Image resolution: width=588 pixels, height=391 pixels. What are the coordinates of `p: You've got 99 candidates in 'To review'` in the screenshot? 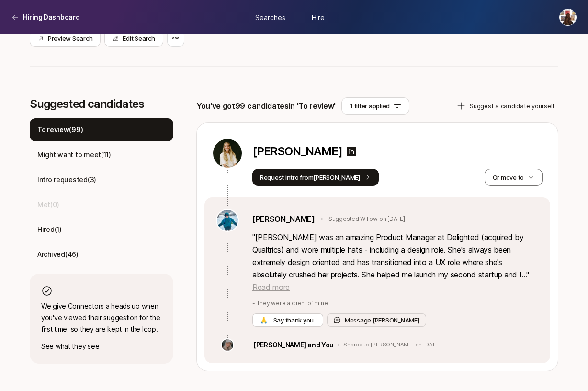 It's located at (266, 106).